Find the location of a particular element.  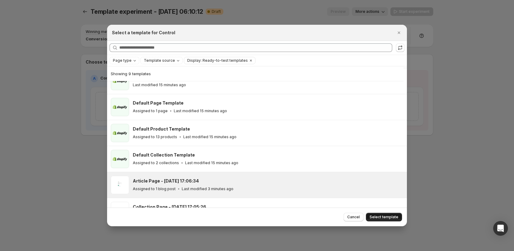

p: Last modified 3 minutes ago is located at coordinates (207, 189).